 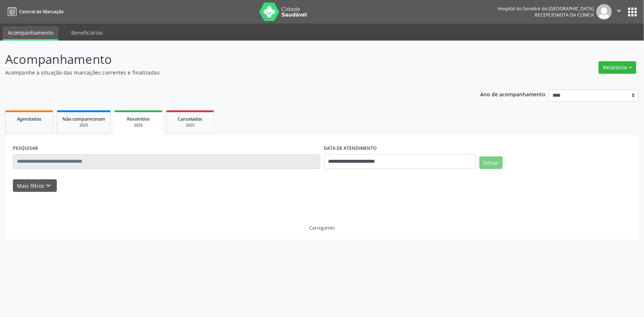 I want to click on p: Acompanhe a situação das marcações correntes e finalizadas, so click(x=227, y=72).